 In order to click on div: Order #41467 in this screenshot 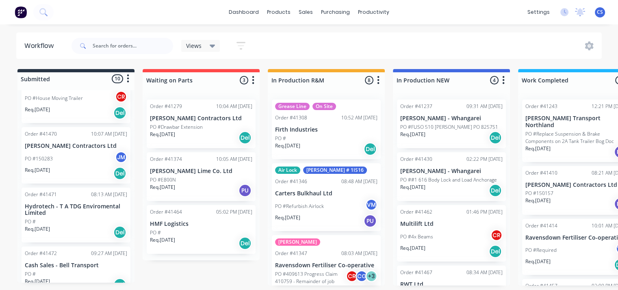, I will do `click(416, 273)`.